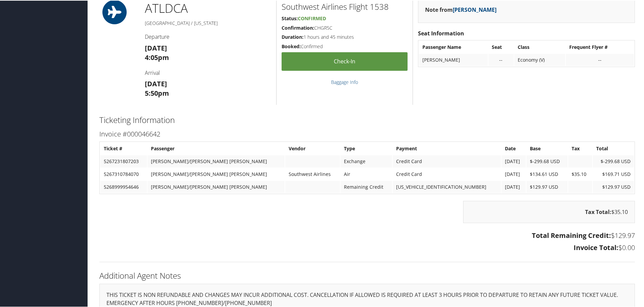  What do you see at coordinates (208, 36) in the screenshot?
I see `h4: Departure` at bounding box center [208, 36].